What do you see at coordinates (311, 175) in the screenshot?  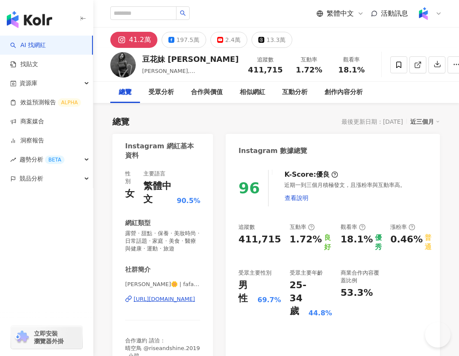 I see `div: K-Score :` at bounding box center [311, 175].